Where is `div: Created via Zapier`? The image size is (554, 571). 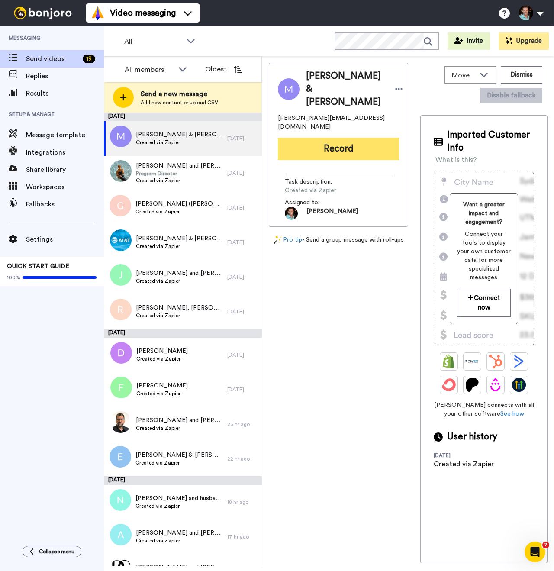
div: Created via Zapier is located at coordinates (463, 464).